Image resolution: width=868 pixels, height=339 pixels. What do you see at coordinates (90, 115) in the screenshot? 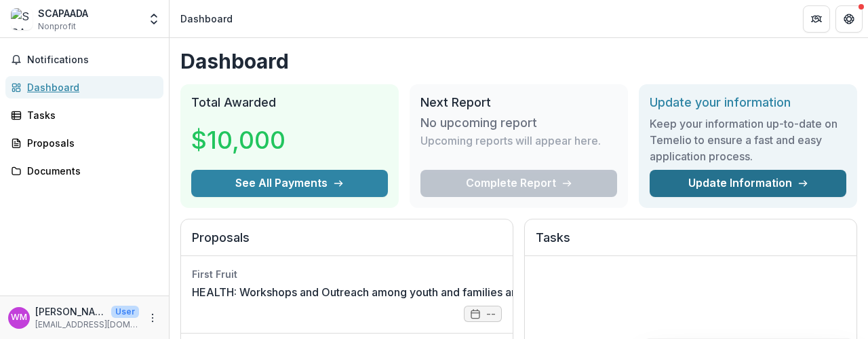
I see `div: Tasks` at bounding box center [90, 115].